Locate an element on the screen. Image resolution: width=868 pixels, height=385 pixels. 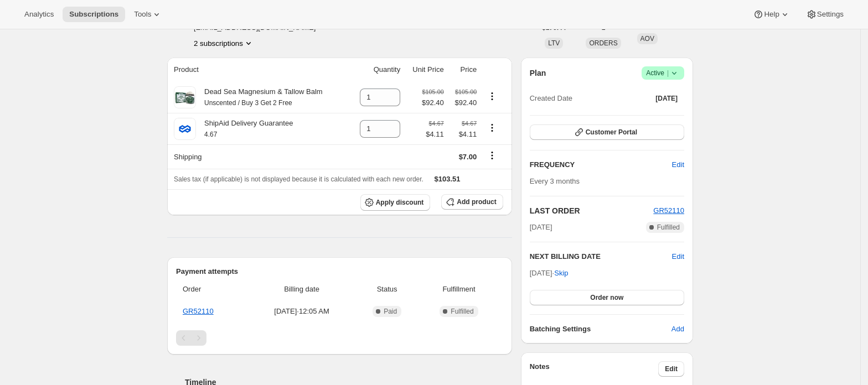
span: Status is located at coordinates (387, 289).